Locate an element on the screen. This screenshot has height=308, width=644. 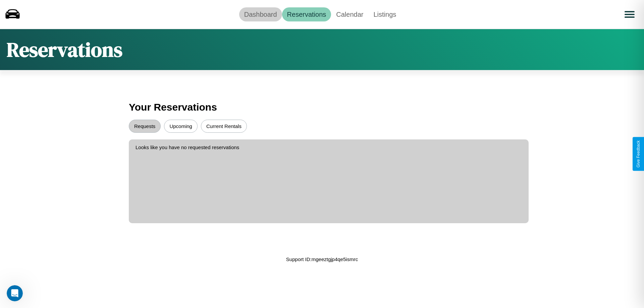
p: Looks like you have no requested reservations is located at coordinates (329, 147).